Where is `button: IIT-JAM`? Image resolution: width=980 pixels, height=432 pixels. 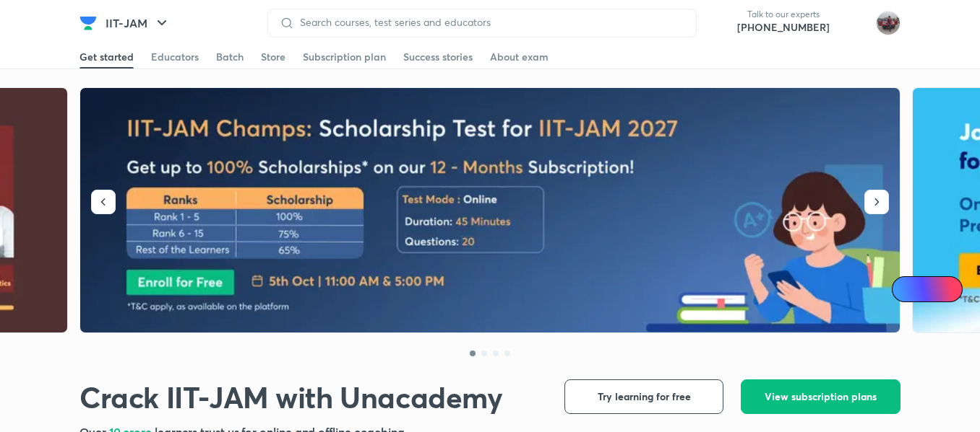
button: IIT-JAM is located at coordinates (138, 23).